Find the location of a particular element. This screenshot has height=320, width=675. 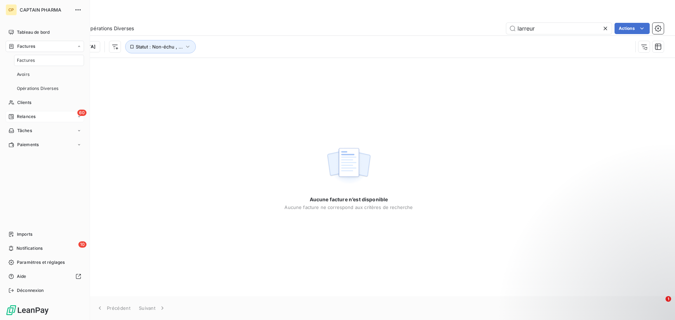

span: CAPTAIN PHARMA is located at coordinates (45, 10).